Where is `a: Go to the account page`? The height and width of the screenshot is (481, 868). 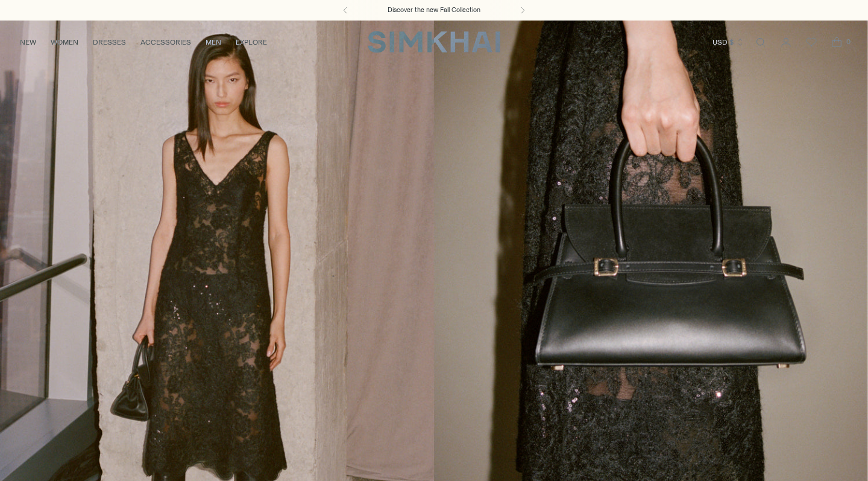 a: Go to the account page is located at coordinates (786, 42).